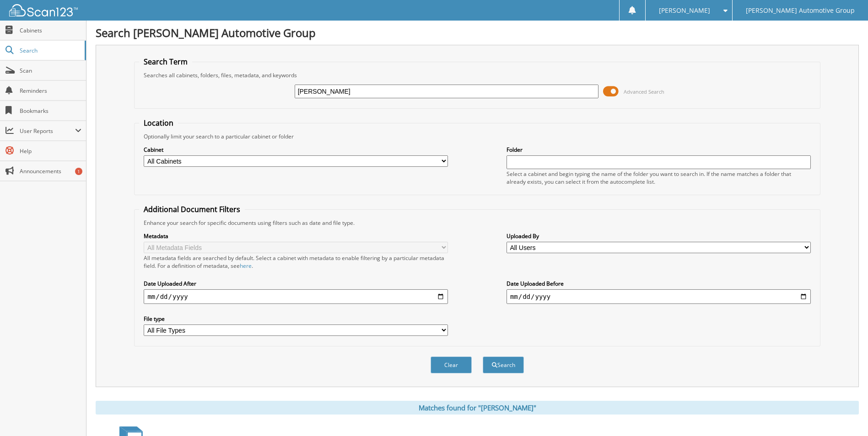  Describe the element at coordinates (477, 222) in the screenshot. I see `div: Enhance your search for specific documents using filters such as date and file type.` at that location.